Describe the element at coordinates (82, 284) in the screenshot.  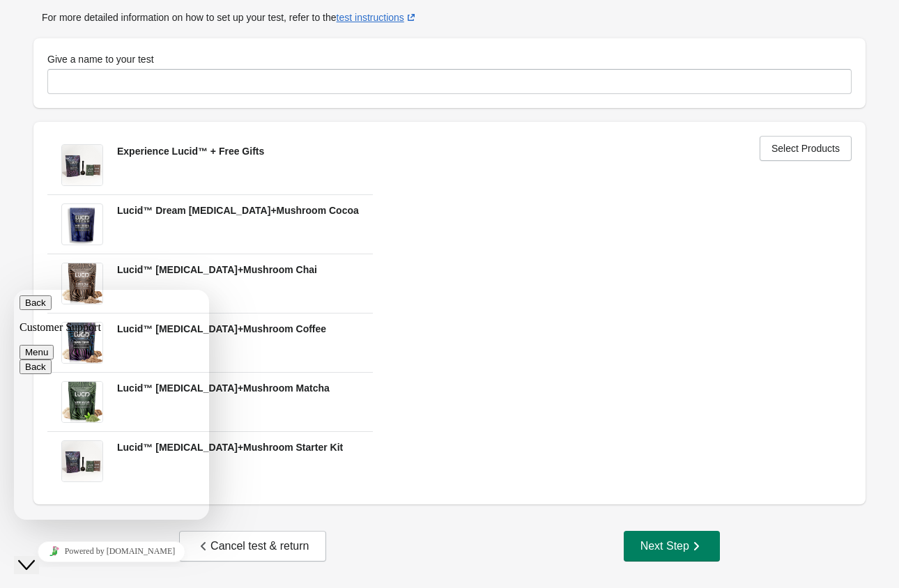
I see `img: lucid-nootropicmushroom-chai-970082.jpg` at that location.